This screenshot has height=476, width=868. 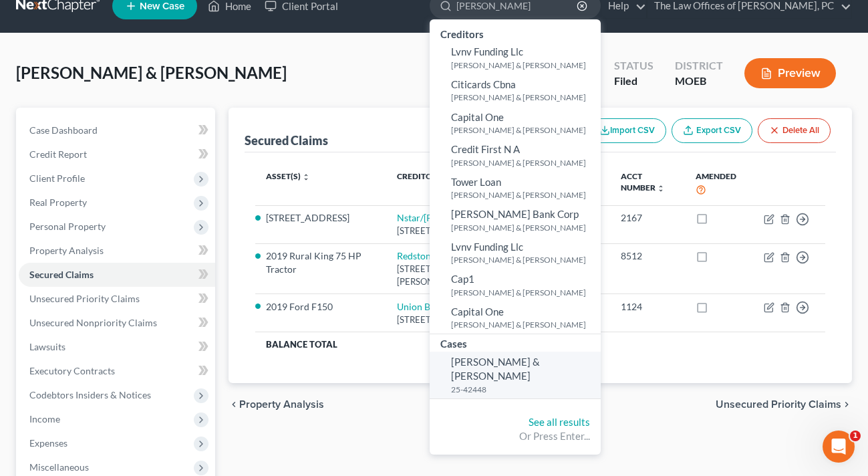 What do you see at coordinates (647, 307) in the screenshot?
I see `div: 1124` at bounding box center [647, 307].